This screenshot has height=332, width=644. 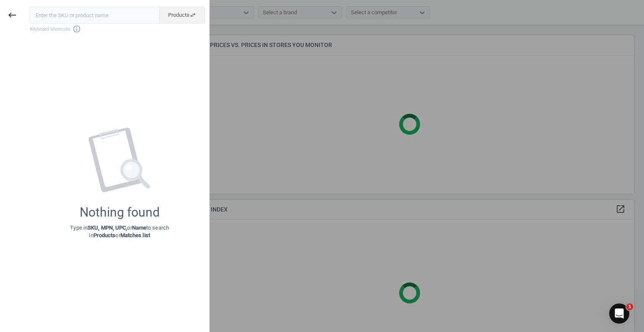 I want to click on i: info_outline, so click(x=77, y=29).